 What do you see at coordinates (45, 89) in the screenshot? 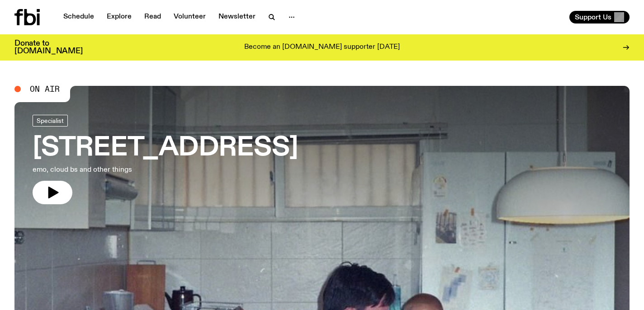
I see `span: On Air` at bounding box center [45, 89].